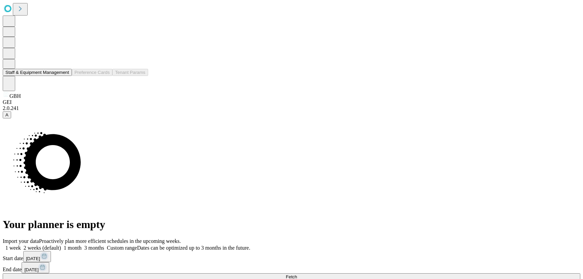  I want to click on div: GEI, so click(292, 102).